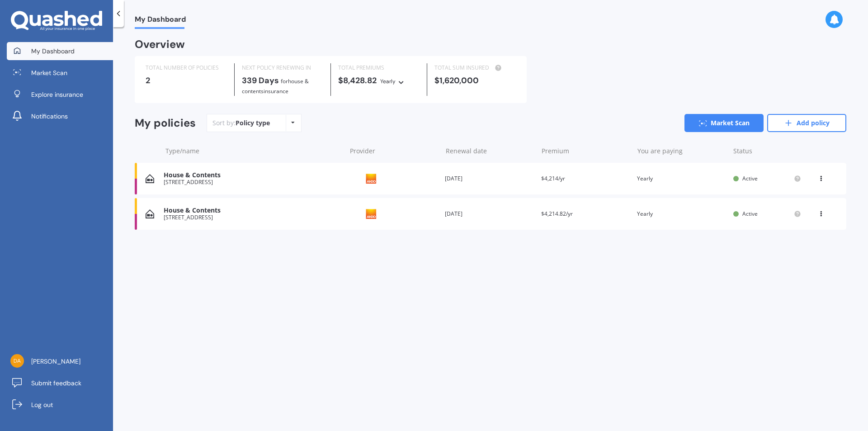 This screenshot has height=431, width=868. I want to click on div: Overview, so click(160, 44).